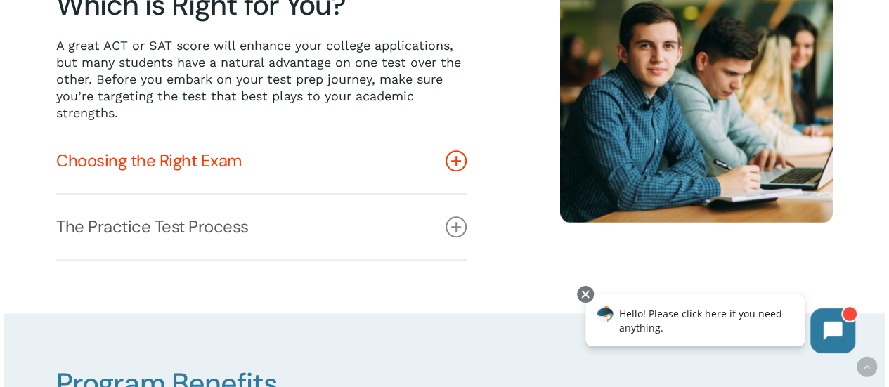 The image size is (889, 387). Describe the element at coordinates (34, 31) in the screenshot. I see `img: Avatar` at that location.